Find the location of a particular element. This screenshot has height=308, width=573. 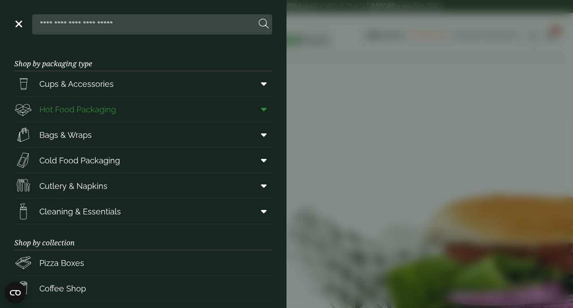

span: Cutlery & Napkins is located at coordinates (73, 186).